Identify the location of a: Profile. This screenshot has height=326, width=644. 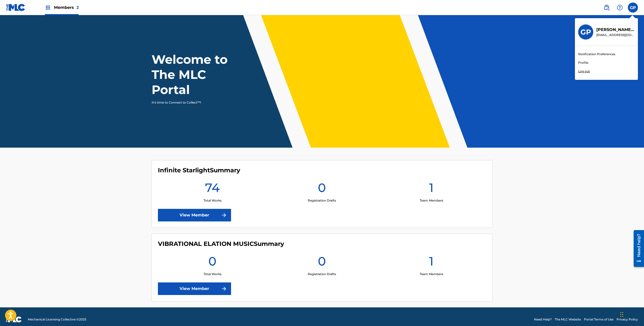
(583, 63).